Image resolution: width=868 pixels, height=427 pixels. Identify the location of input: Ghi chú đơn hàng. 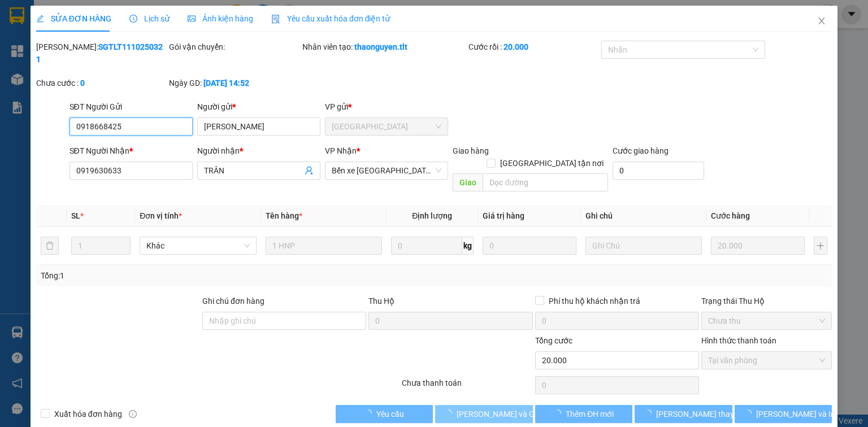
(284, 321).